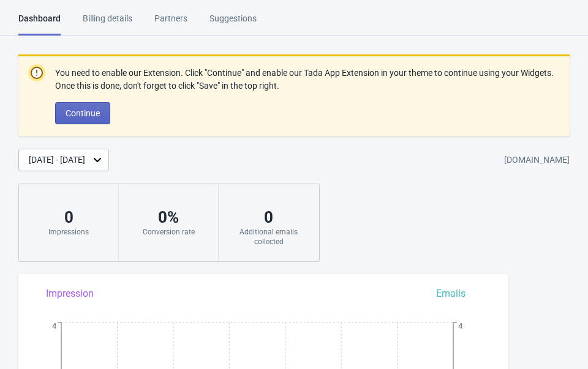 This screenshot has width=588, height=369. Describe the element at coordinates (233, 23) in the screenshot. I see `div: Suggestions` at that location.